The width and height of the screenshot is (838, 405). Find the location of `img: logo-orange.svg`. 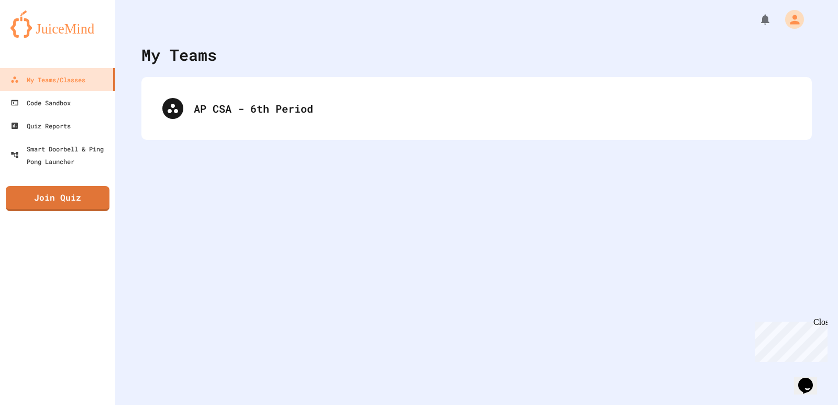

img: logo-orange.svg is located at coordinates (58, 24).